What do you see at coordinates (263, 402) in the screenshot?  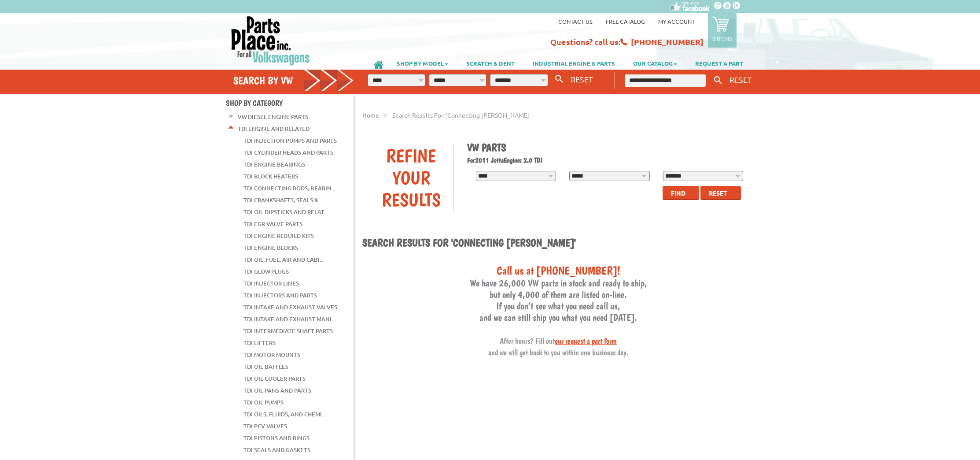 I see `a: TDI Oil Pumps` at bounding box center [263, 402].